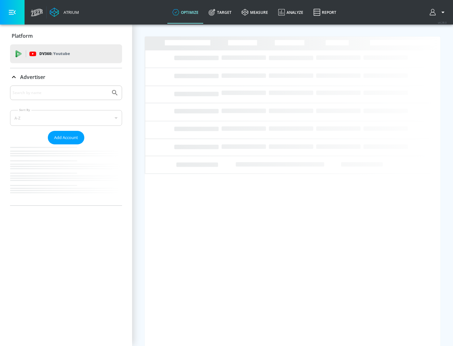 The width and height of the screenshot is (453, 346). I want to click on a: measure, so click(255, 12).